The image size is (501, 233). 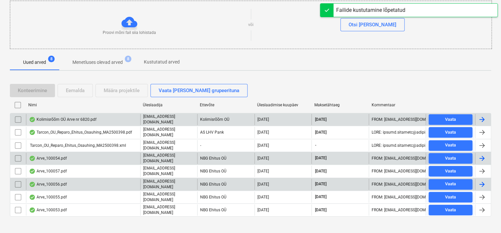 What do you see at coordinates (97, 62) in the screenshot?
I see `p: Menetluses olevad arved` at bounding box center [97, 62].